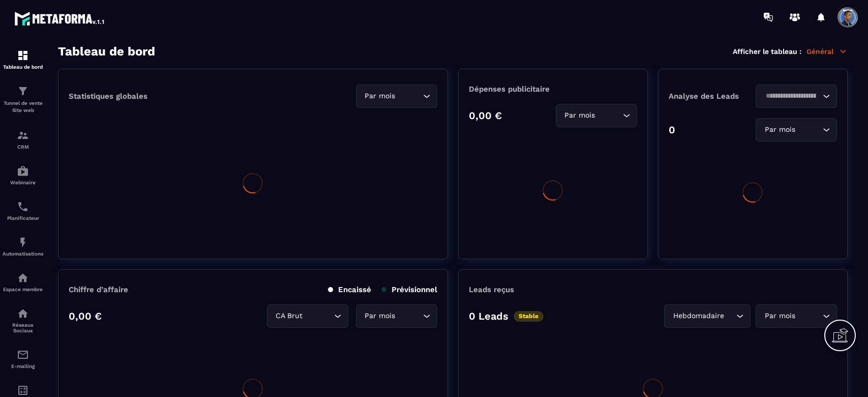  I want to click on p: Tunnel de vente Site web, so click(23, 107).